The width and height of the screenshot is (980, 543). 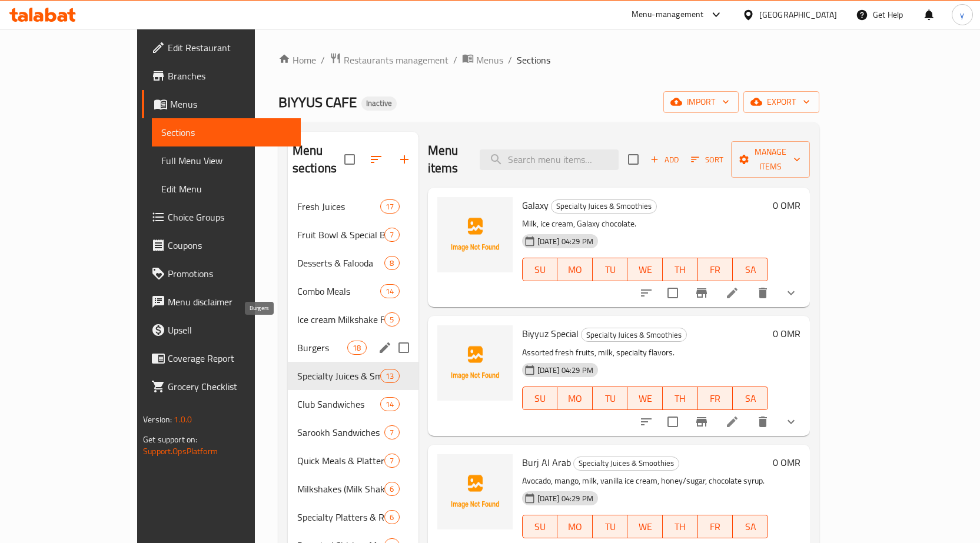 What do you see at coordinates (389, 376) in the screenshot?
I see `span: 13` at bounding box center [389, 376].